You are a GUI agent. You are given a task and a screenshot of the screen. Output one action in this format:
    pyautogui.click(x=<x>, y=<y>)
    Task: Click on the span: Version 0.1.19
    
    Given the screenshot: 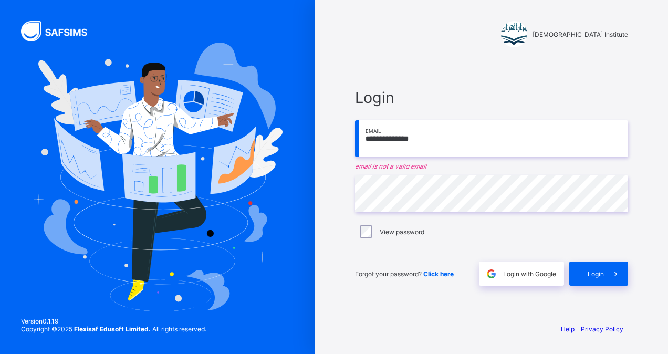 What is the action you would take?
    pyautogui.click(x=113, y=321)
    